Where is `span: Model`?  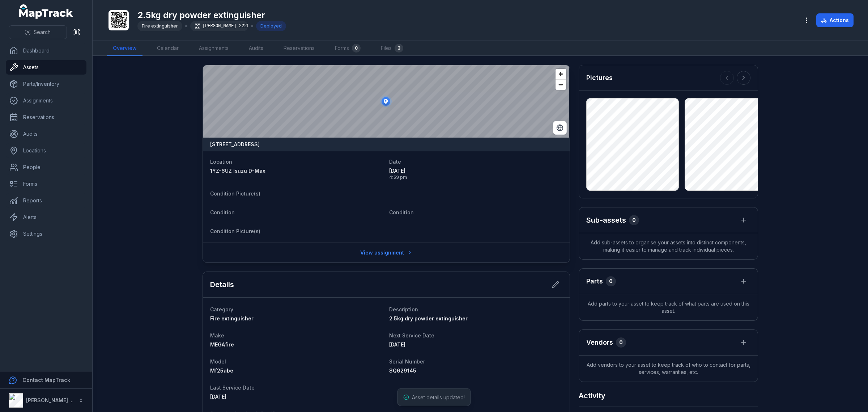 span: Model is located at coordinates (218, 361).